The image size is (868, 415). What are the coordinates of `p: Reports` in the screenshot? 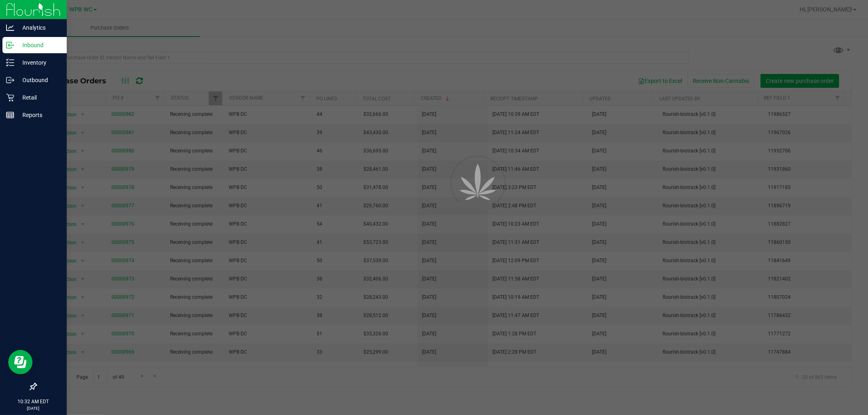 It's located at (39, 115).